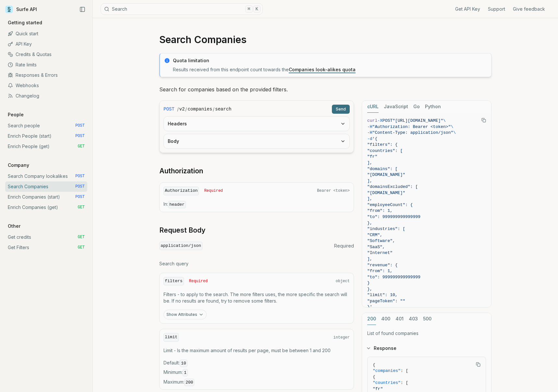  Describe the element at coordinates (46, 65) in the screenshot. I see `a: Rate limits` at that location.